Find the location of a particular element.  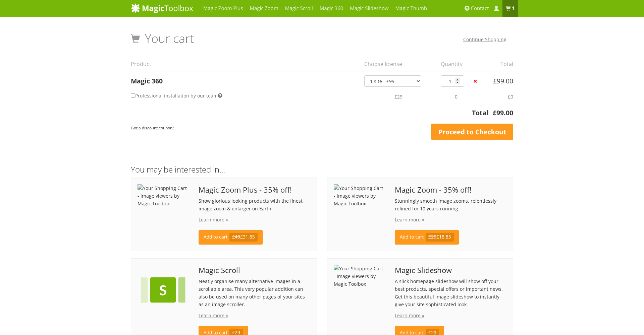

span: Magic Zoom - 35% off! is located at coordinates (450, 190).